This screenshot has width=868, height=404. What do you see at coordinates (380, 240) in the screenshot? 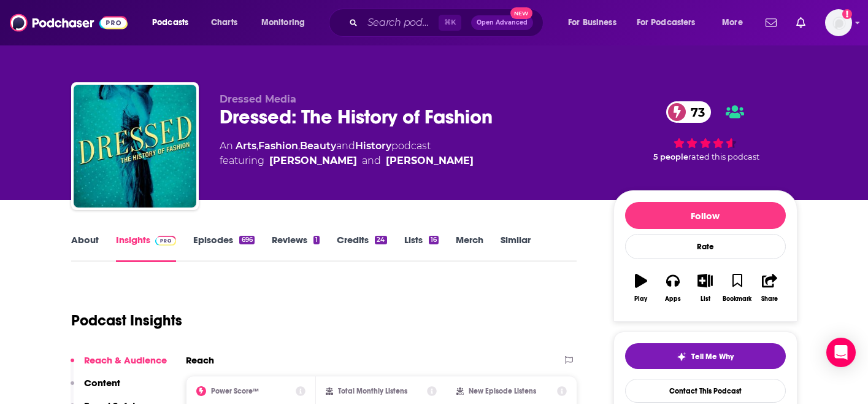
I see `div: 24` at bounding box center [380, 240].